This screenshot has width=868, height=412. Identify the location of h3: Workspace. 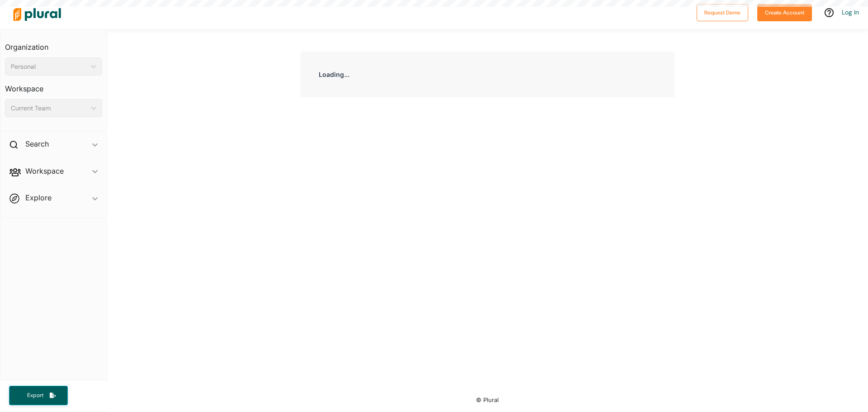
(53, 86).